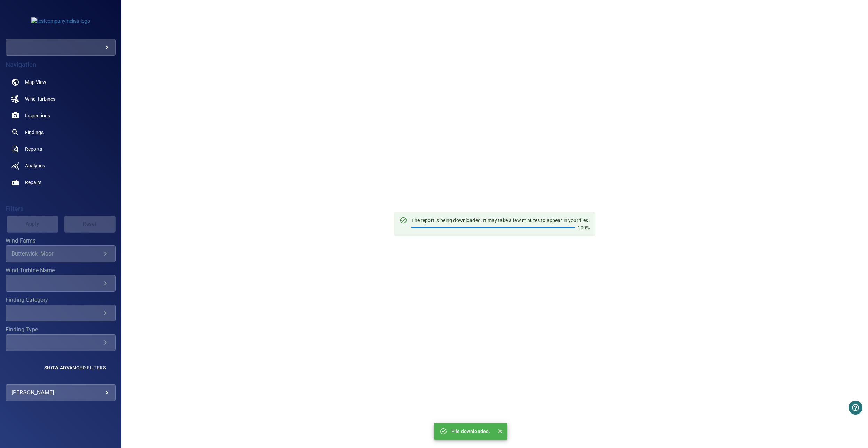 The height and width of the screenshot is (448, 868). Describe the element at coordinates (34, 149) in the screenshot. I see `span: Reports` at that location.